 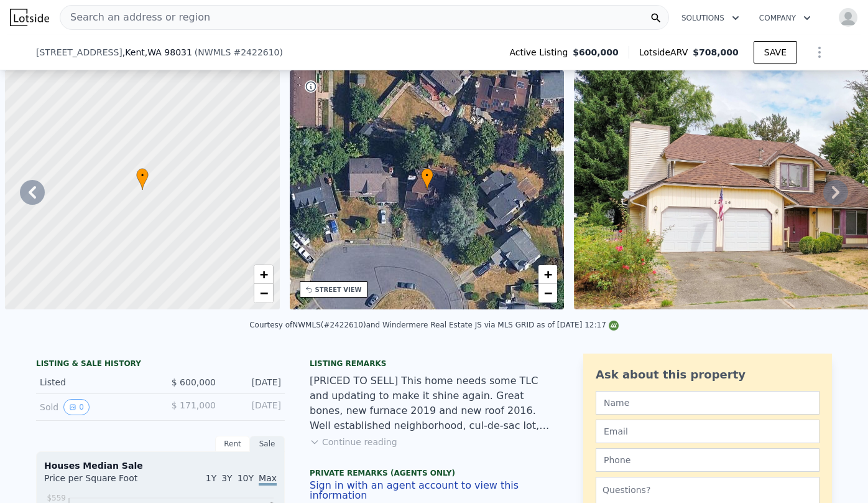 I want to click on div: Rent, so click(x=233, y=444).